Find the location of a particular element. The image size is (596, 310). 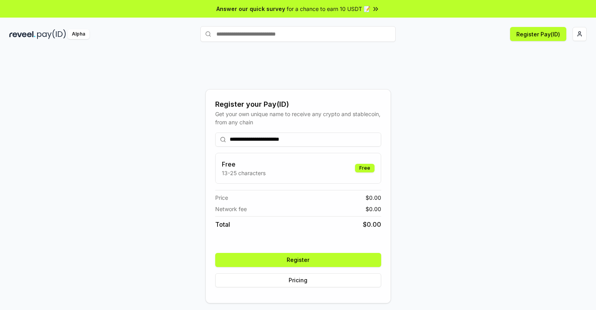

span: Network fee is located at coordinates (231, 209).